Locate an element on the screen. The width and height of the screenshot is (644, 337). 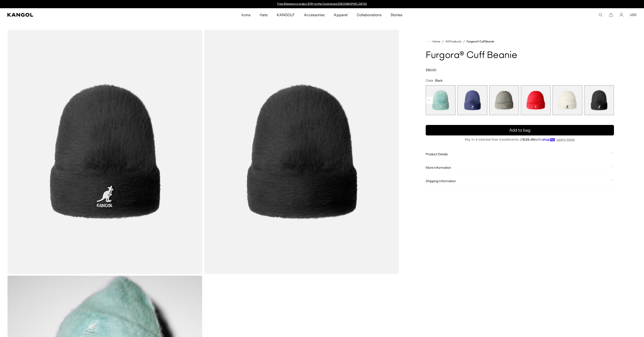
div: 3 of 7 is located at coordinates (472, 100).